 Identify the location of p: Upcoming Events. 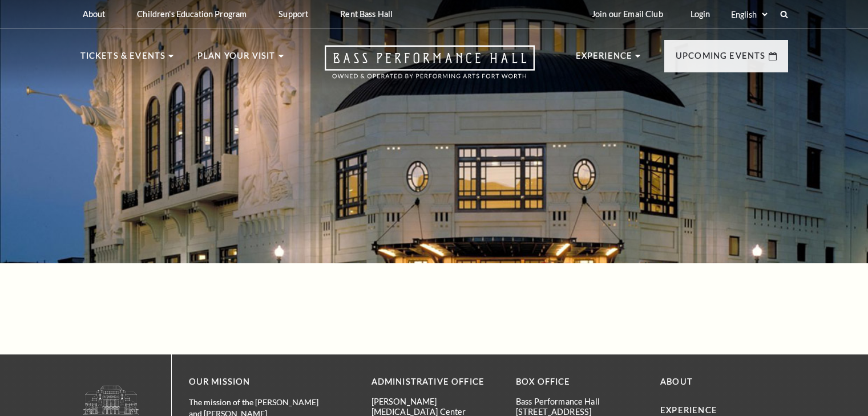
(720, 60).